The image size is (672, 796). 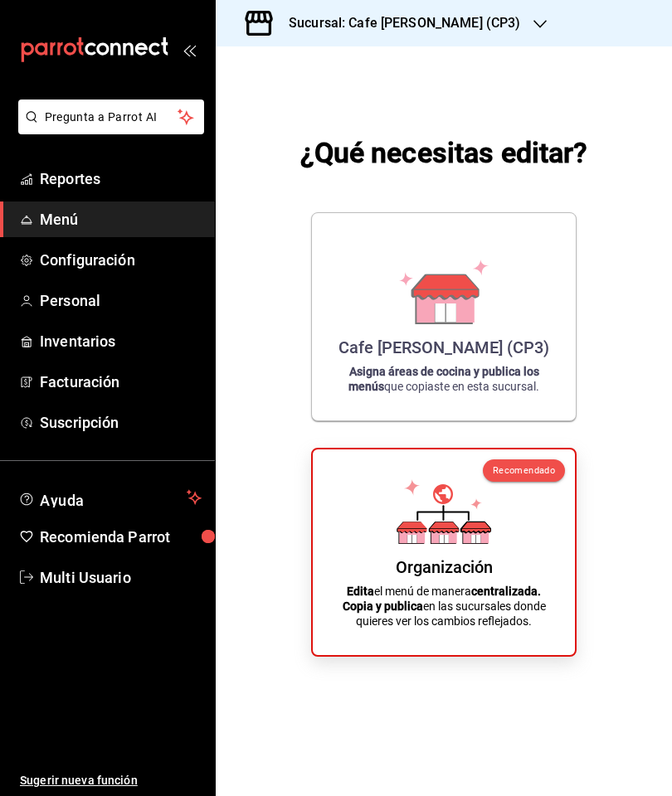 What do you see at coordinates (120, 219) in the screenshot?
I see `span: Menú` at bounding box center [120, 219].